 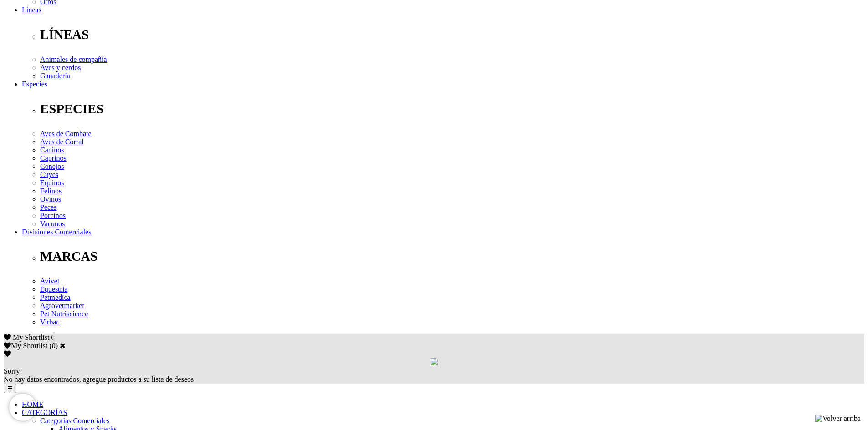 What do you see at coordinates (49, 321) in the screenshot?
I see `a: Virbac` at bounding box center [49, 321].